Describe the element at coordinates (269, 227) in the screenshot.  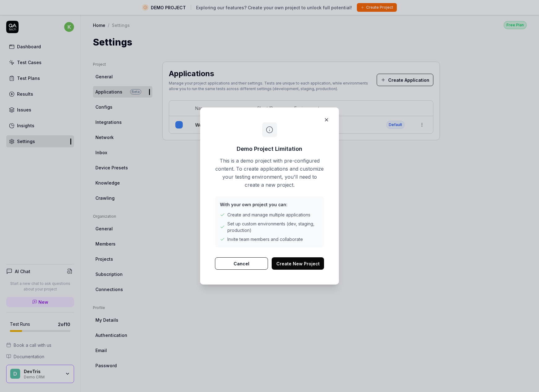
I see `li: Set up custom environments (dev, staging, production)` at that location.